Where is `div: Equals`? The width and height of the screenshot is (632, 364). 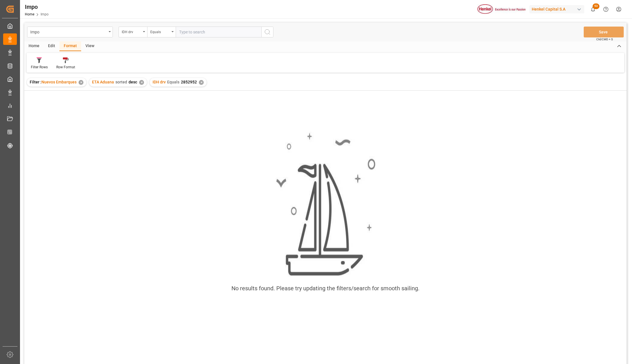
div: Equals is located at coordinates (160, 31).